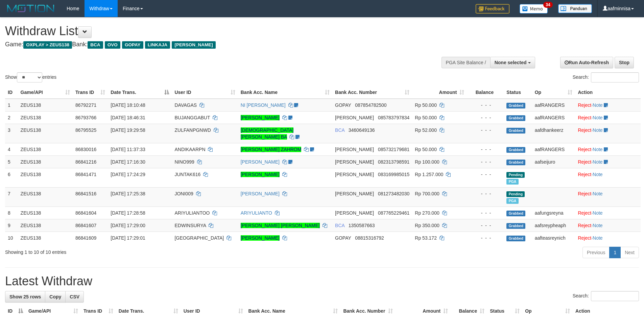  What do you see at coordinates (425, 150) in the screenshot?
I see `span: Rp 50.000` at bounding box center [425, 150].